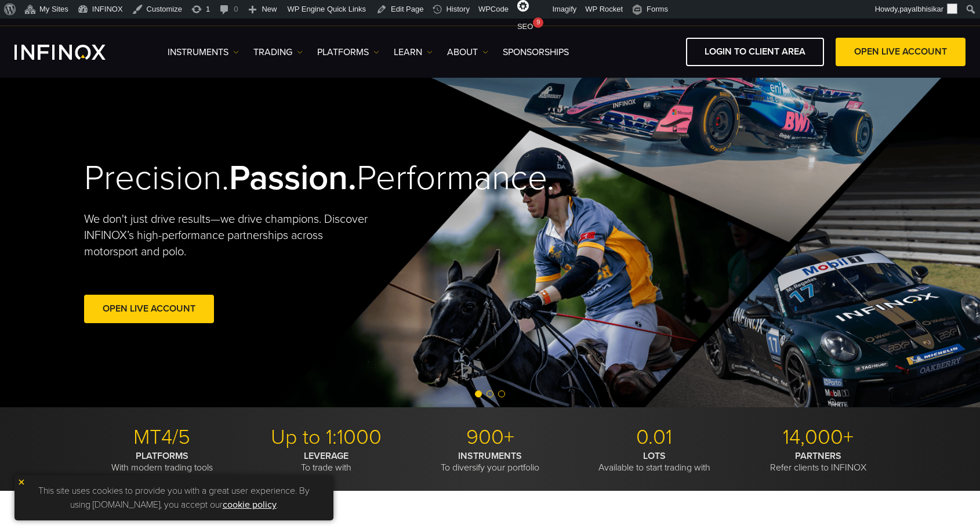  What do you see at coordinates (490, 394) in the screenshot?
I see `span: Go to slide 2` at bounding box center [490, 394].